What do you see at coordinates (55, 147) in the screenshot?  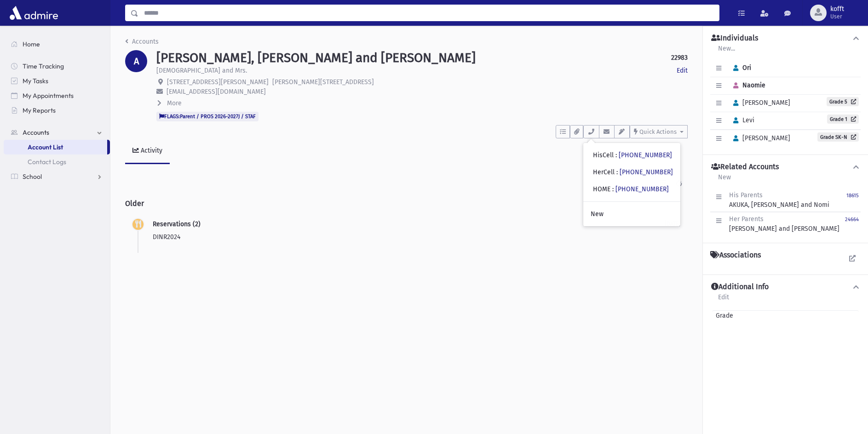 I see `a: Account List` at bounding box center [55, 147].